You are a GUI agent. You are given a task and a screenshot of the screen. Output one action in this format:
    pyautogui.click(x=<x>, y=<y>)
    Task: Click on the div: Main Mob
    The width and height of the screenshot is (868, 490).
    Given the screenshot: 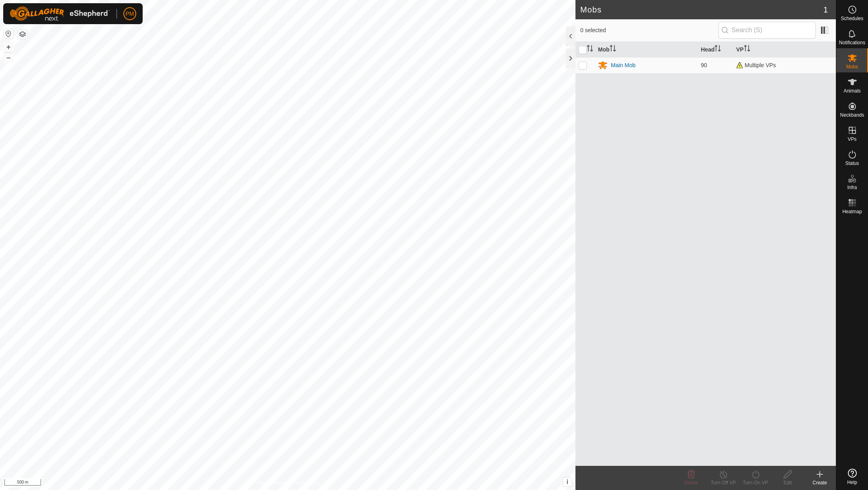 What is the action you would take?
    pyautogui.click(x=623, y=65)
    